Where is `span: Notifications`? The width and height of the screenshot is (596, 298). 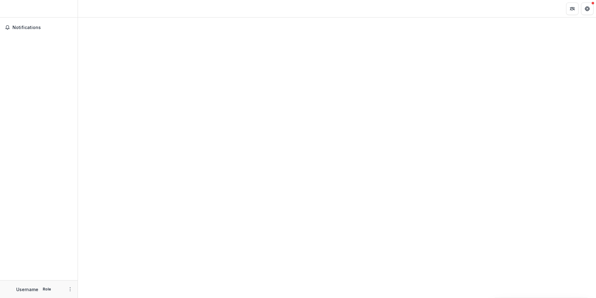
span: Notifications is located at coordinates (42, 27).